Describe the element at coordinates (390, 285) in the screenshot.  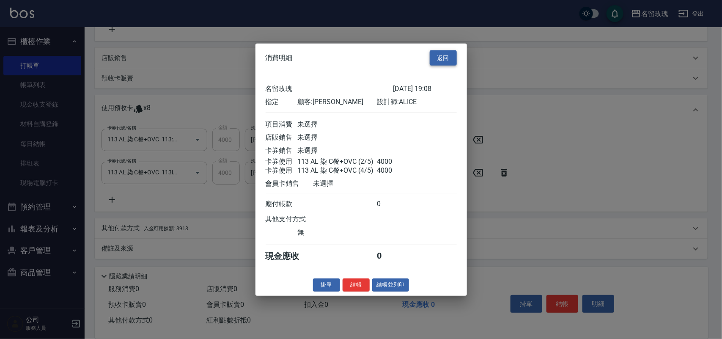
I see `button: 結帳並列印` at that location.